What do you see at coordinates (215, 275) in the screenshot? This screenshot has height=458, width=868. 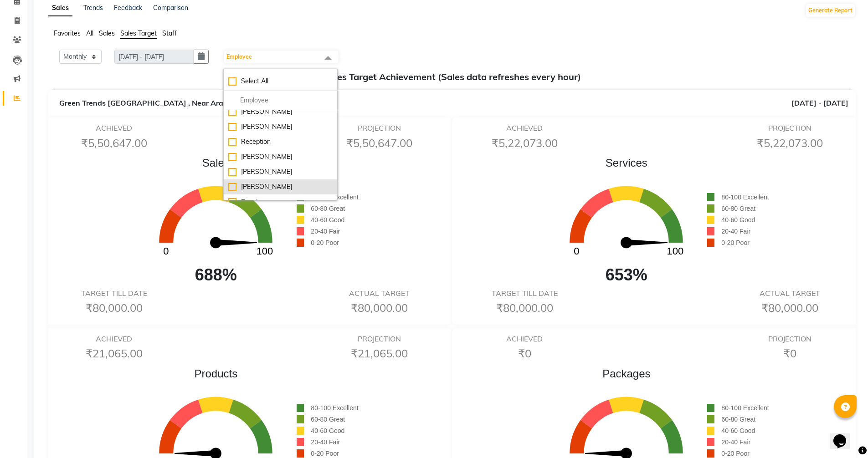 I see `span: 688%` at bounding box center [215, 275].